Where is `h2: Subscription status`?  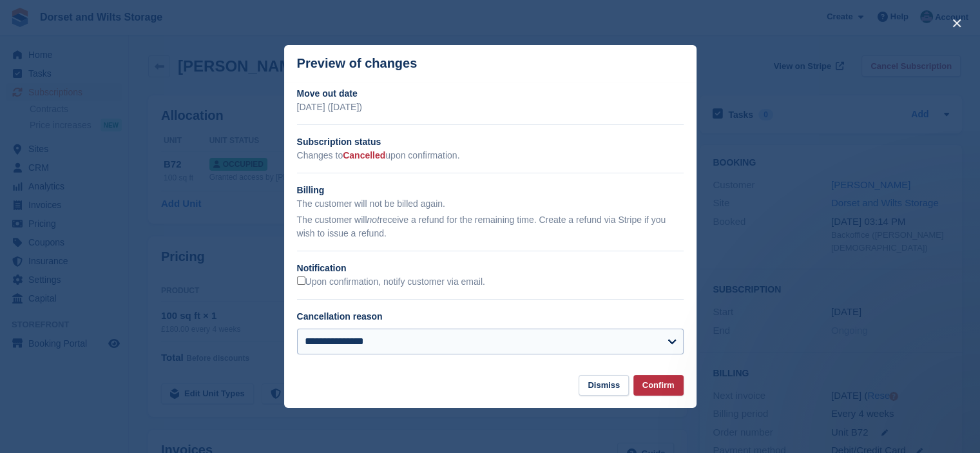
h2: Subscription status is located at coordinates (490, 142).